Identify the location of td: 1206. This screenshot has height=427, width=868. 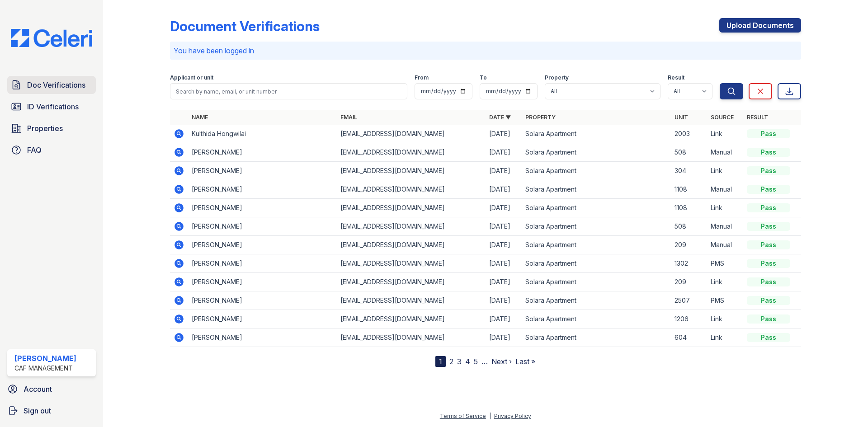
(689, 319).